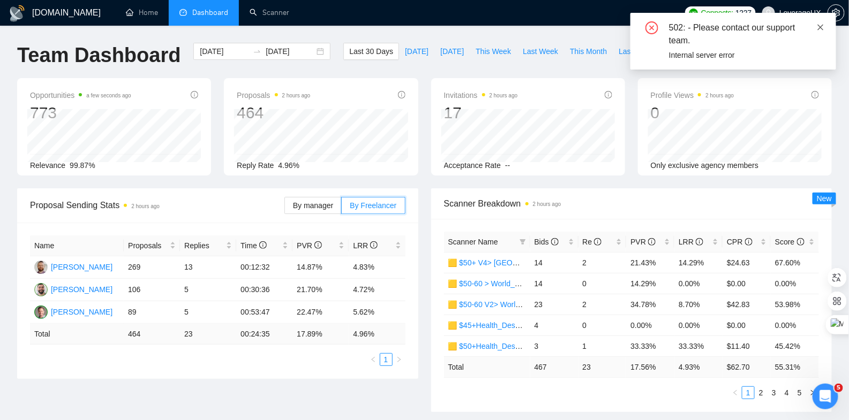  I want to click on td: 14.29%, so click(650, 283).